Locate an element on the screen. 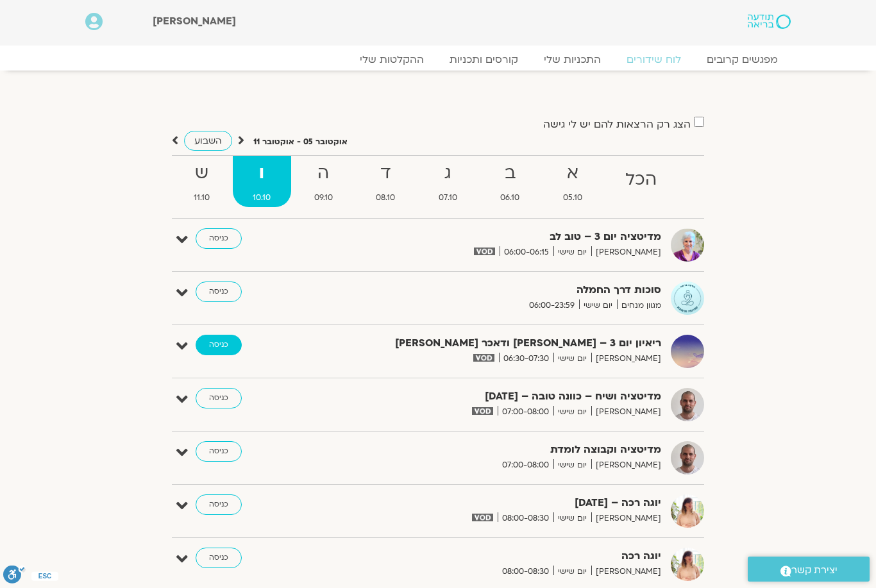 This screenshot has width=876, height=588. a: ג07.10 is located at coordinates (448, 181).